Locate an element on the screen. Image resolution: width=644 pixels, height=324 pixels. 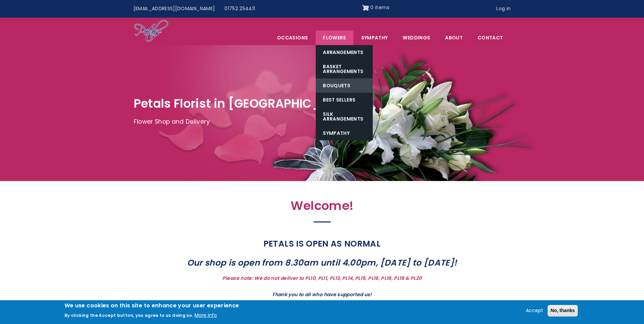
a: Arrangements is located at coordinates (344, 52).